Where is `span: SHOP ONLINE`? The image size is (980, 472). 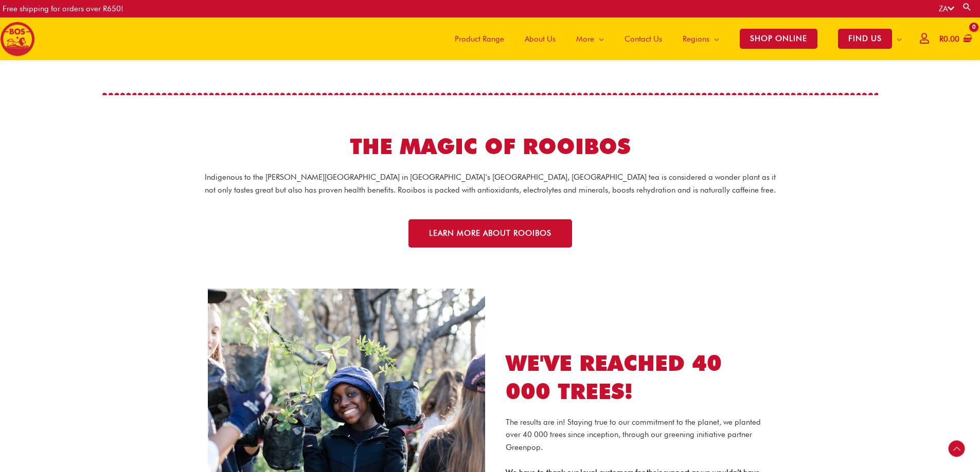 span: SHOP ONLINE is located at coordinates (778, 39).